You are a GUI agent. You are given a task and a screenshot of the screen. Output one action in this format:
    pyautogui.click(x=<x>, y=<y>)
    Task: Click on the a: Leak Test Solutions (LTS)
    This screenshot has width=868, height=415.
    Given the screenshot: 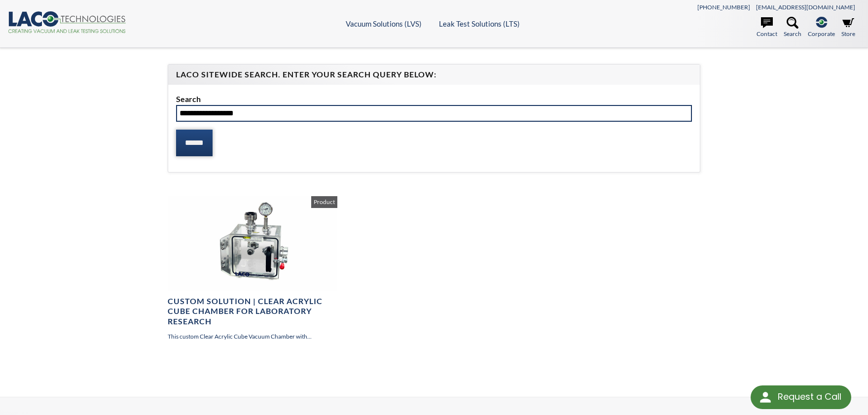 What is the action you would take?
    pyautogui.click(x=479, y=24)
    